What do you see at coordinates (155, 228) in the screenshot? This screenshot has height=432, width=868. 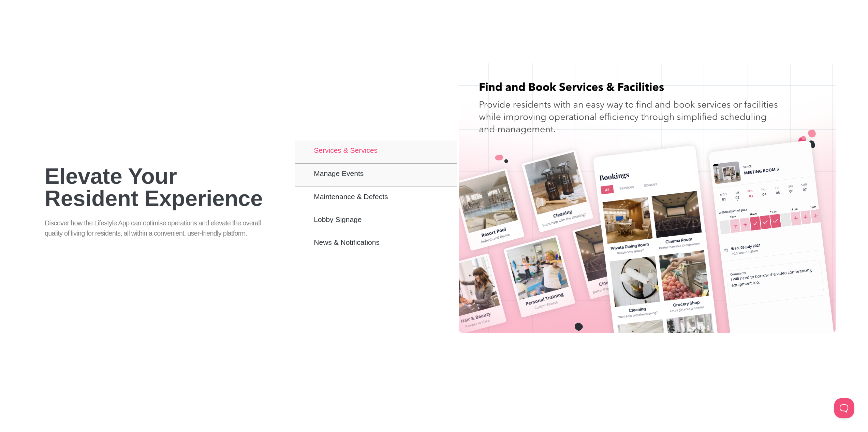 I see `p: Discover how the Lifestyle App can optimise operations and elevate the overall quality of living ...` at bounding box center [155, 228].